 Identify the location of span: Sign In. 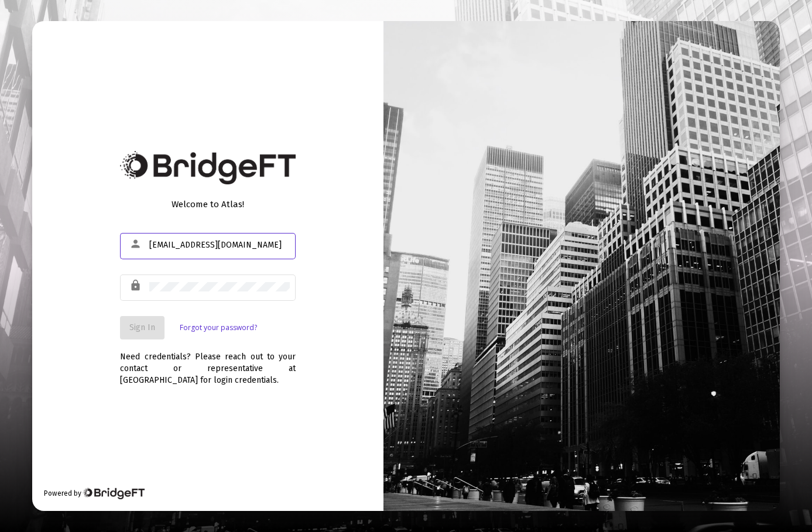
(142, 327).